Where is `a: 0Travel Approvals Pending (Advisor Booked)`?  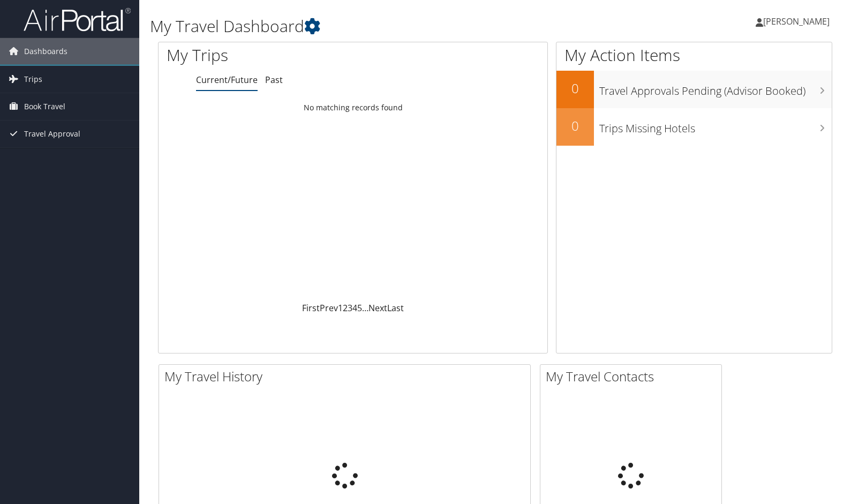 a: 0Travel Approvals Pending (Advisor Booked) is located at coordinates (694, 89).